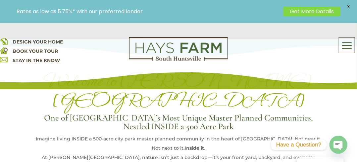 The image size is (357, 162). Describe the element at coordinates (35, 51) in the screenshot. I see `a: BOOK YOUR TOUR` at that location.